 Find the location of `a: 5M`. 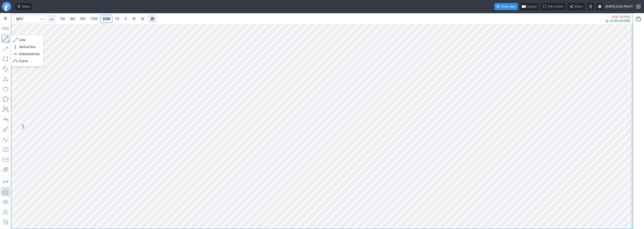

a: 5M is located at coordinates (83, 19).